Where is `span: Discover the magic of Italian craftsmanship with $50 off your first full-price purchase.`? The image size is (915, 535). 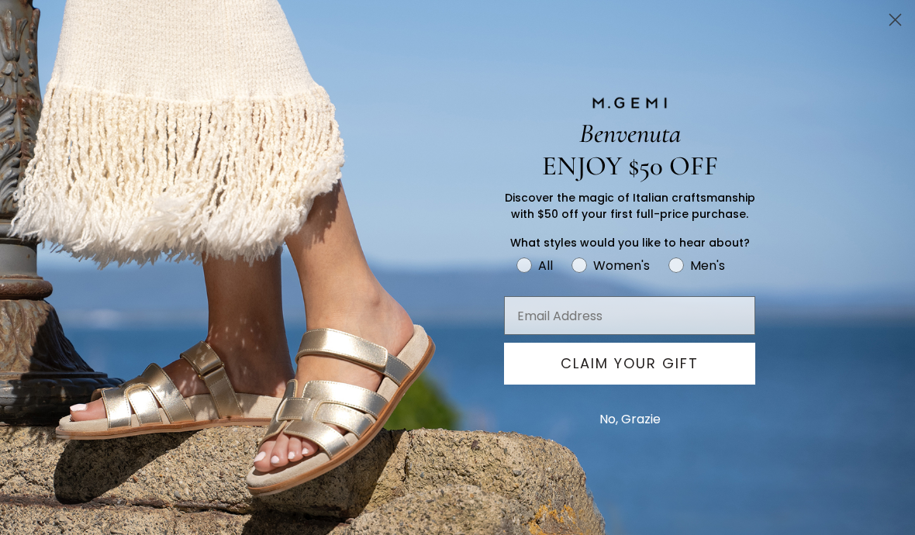 span: Discover the magic of Italian craftsmanship with $50 off your first full-price purchase. is located at coordinates (630, 206).